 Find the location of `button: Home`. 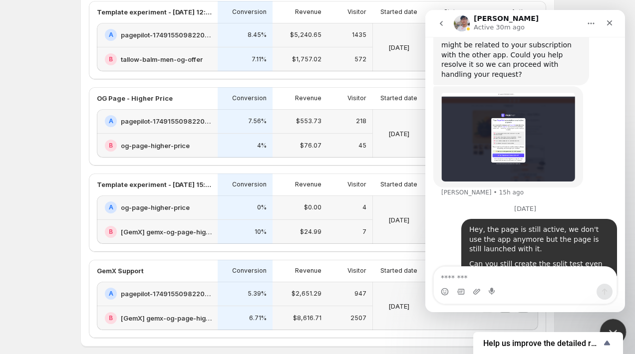

button: Home is located at coordinates (166, 13).